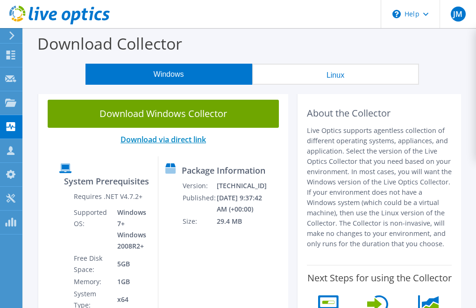 The width and height of the screenshot is (476, 308). What do you see at coordinates (199, 203) in the screenshot?
I see `td: Published:` at bounding box center [199, 203].